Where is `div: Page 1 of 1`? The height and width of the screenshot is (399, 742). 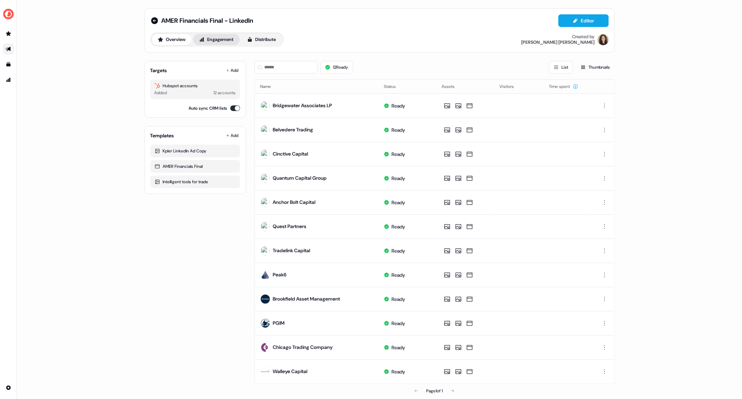
div: Page 1 of 1 is located at coordinates (434, 391).